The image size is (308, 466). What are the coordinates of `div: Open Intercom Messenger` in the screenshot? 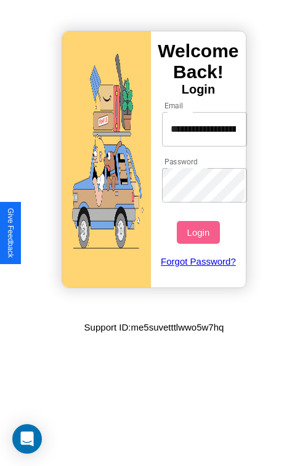 It's located at (27, 439).